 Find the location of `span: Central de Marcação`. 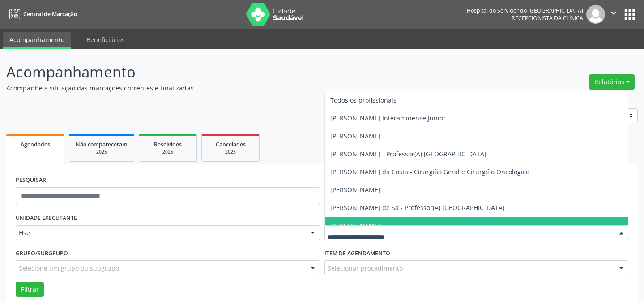

span: Central de Marcação is located at coordinates (50, 14).